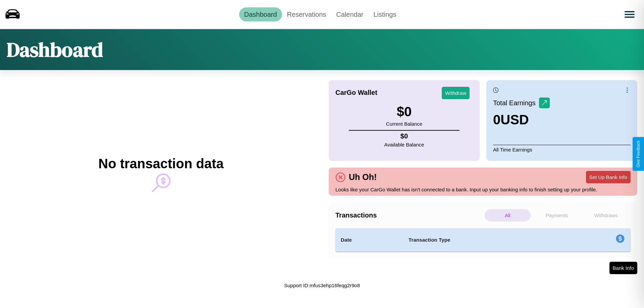 Image resolution: width=644 pixels, height=308 pixels. Describe the element at coordinates (404, 144) in the screenshot. I see `p: Available Balance` at that location.